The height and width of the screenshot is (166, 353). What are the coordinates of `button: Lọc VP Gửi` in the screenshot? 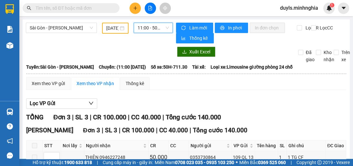 It's located at (62, 103).